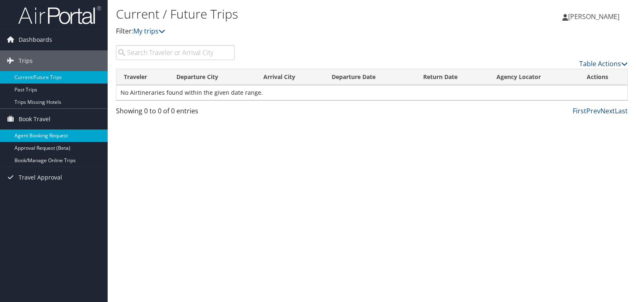 The height and width of the screenshot is (302, 636). Describe the element at coordinates (286, 31) in the screenshot. I see `p: Filter:` at that location.